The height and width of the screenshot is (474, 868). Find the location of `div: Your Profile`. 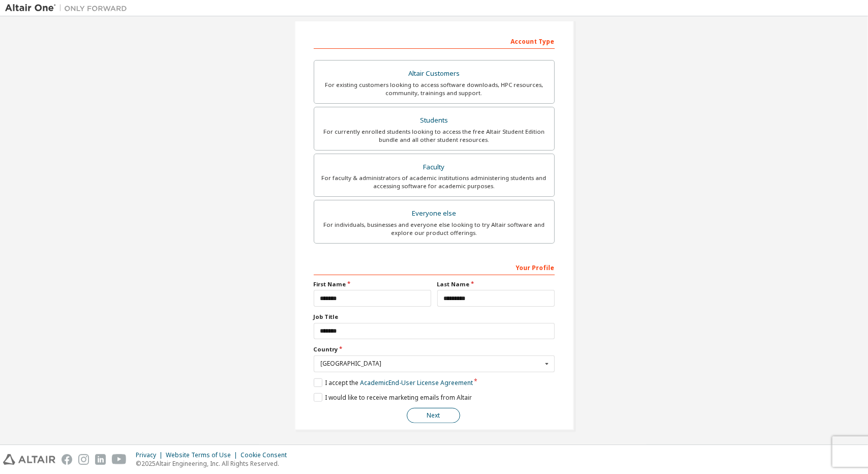

div: Your Profile is located at coordinates (434, 267).